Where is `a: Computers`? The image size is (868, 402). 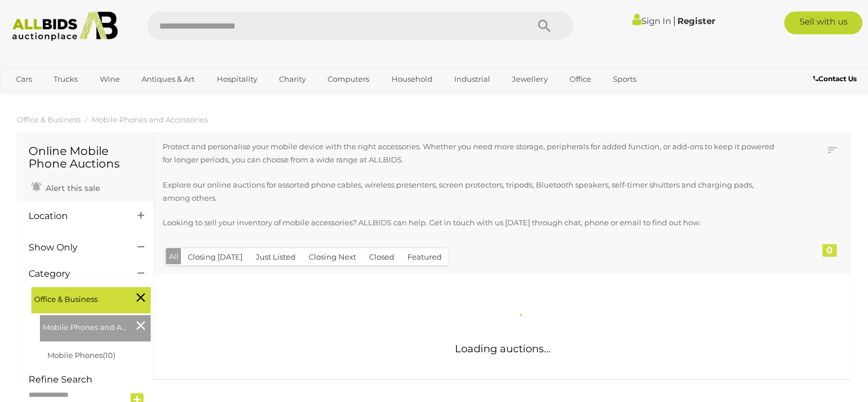
a: Computers is located at coordinates (348, 79).